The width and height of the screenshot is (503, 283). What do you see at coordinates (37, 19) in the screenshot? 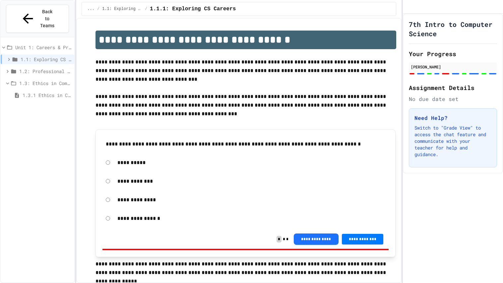
I see `button: Back to Teams` at bounding box center [37, 19].